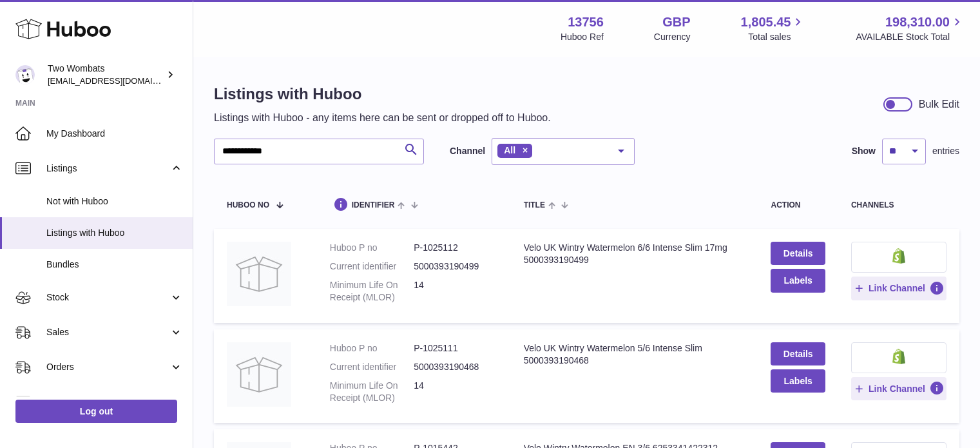 The image size is (980, 448). What do you see at coordinates (938, 105) in the screenshot?
I see `div: Bulk Edit` at bounding box center [938, 105].